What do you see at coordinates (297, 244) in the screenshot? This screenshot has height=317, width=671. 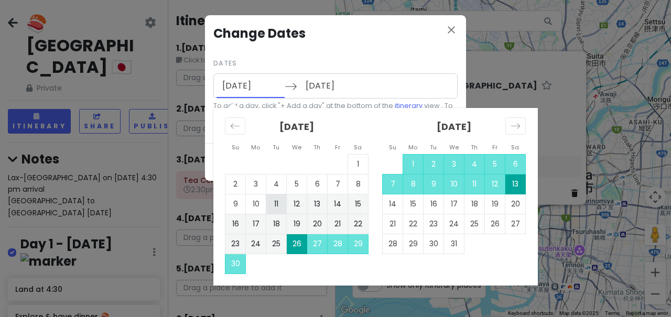 I see `td: Selected as start date. Wednesday, November 26, 2025` at bounding box center [297, 244].